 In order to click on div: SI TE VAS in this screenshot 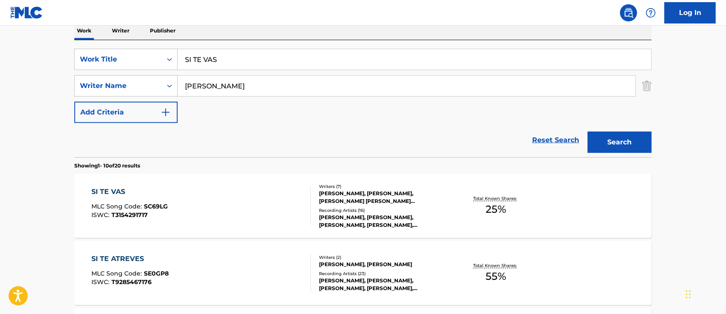, I will do `click(130, 192)`.